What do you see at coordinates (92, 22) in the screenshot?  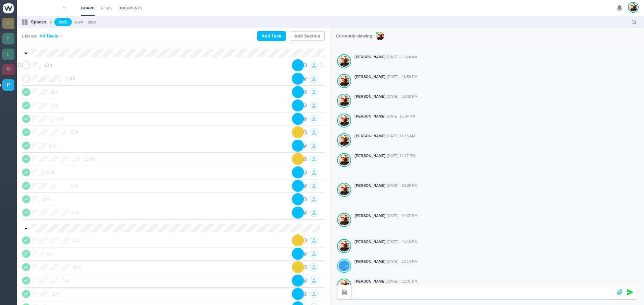 I see `a: 2023` at bounding box center [92, 22].